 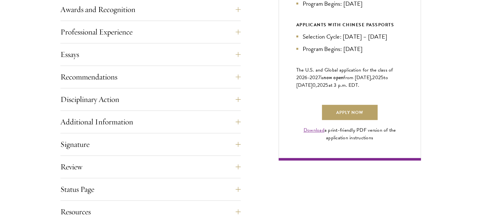 I want to click on button: Professional Experience, so click(x=150, y=32).